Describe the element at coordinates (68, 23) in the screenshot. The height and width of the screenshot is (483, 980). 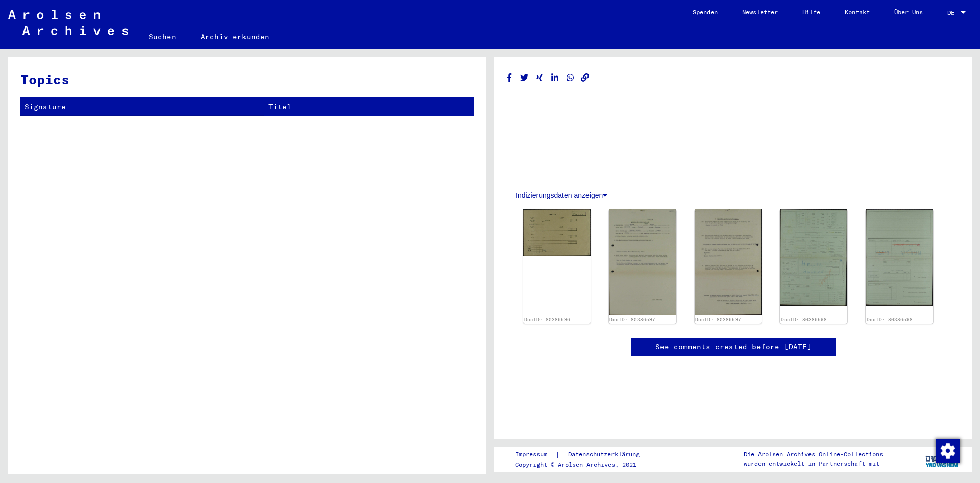
I see `img: Arolsen_neg.svg` at that location.